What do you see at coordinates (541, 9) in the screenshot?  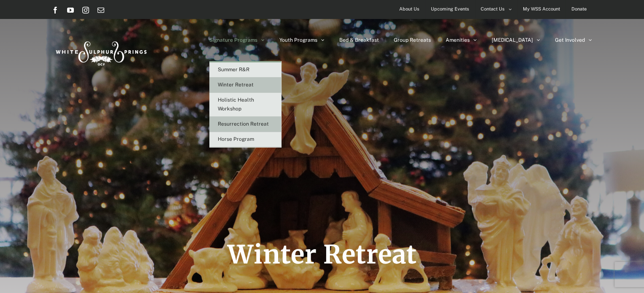 I see `span: My WSS Account` at bounding box center [541, 9].